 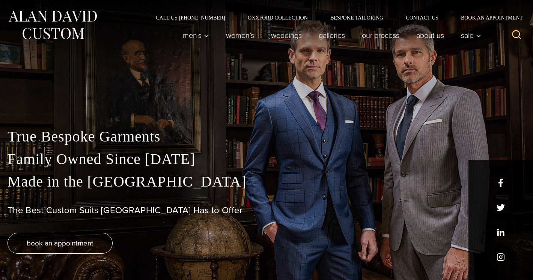 I want to click on span: book an appointment, so click(x=60, y=243).